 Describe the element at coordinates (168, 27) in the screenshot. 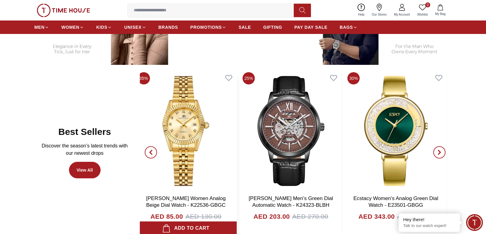

I see `span: BRANDS` at that location.